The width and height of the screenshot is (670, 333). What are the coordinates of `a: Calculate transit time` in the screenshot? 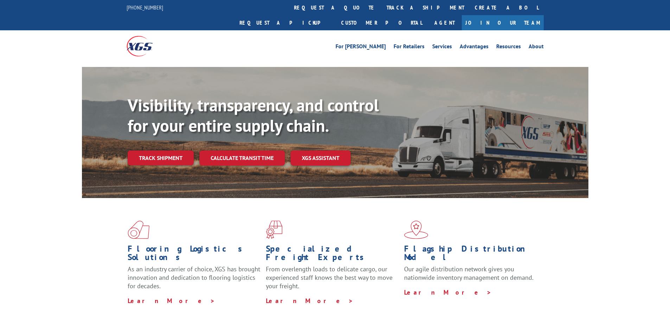 It's located at (242, 158).